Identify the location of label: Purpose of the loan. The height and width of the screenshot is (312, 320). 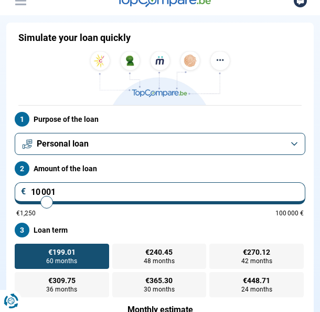
(160, 119).